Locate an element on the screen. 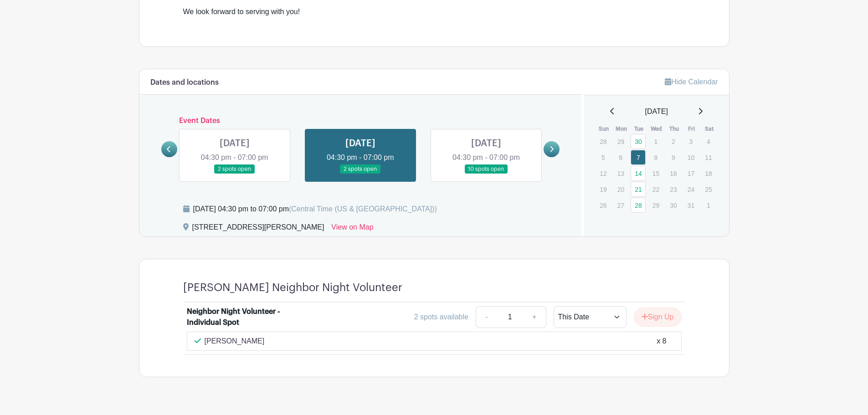 Image resolution: width=868 pixels, height=415 pixels. p: 23 is located at coordinates (673, 189).